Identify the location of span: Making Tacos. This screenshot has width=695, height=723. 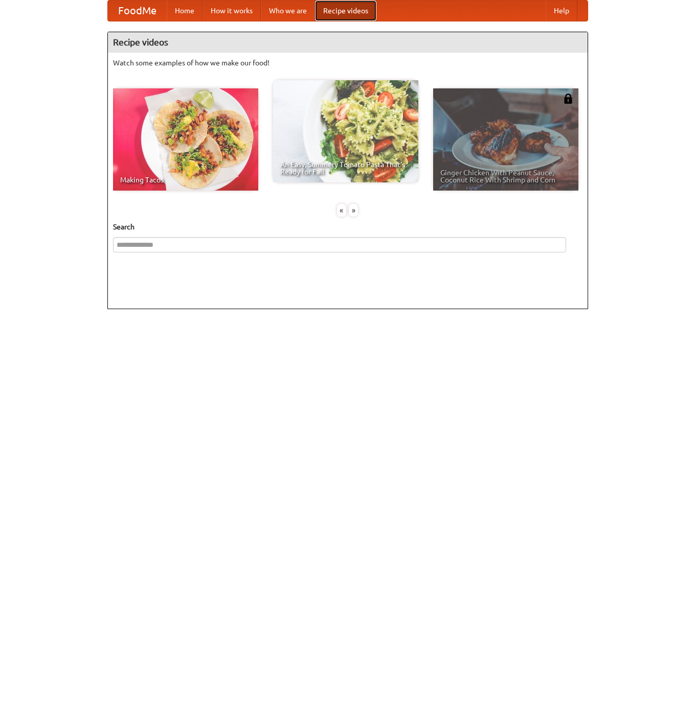
(186, 180).